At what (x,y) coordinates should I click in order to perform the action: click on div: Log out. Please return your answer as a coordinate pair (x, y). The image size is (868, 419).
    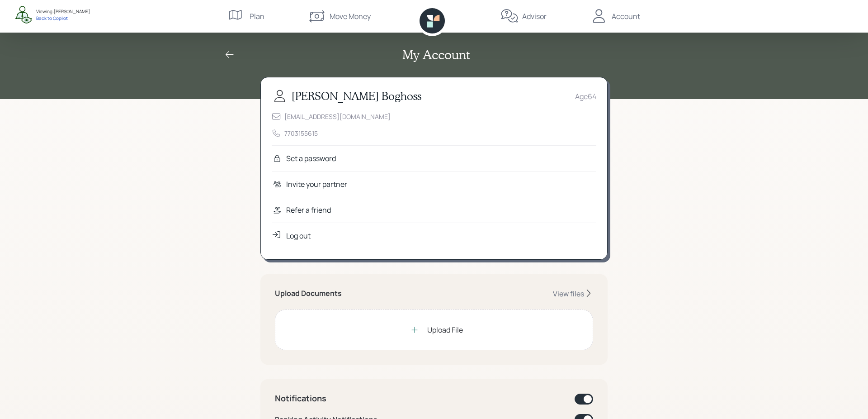
    Looking at the image, I should click on (299, 236).